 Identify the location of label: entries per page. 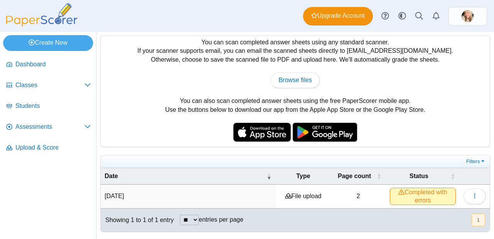
(221, 220).